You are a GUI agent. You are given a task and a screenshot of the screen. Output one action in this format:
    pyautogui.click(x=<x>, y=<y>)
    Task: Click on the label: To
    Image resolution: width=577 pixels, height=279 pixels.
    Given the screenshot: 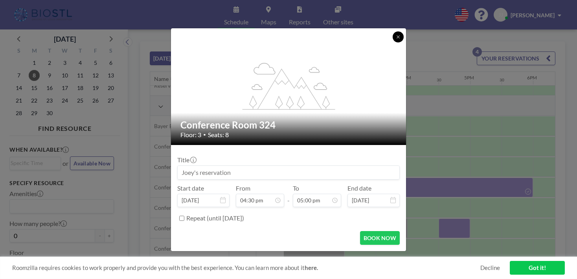 What is the action you would take?
    pyautogui.click(x=296, y=188)
    